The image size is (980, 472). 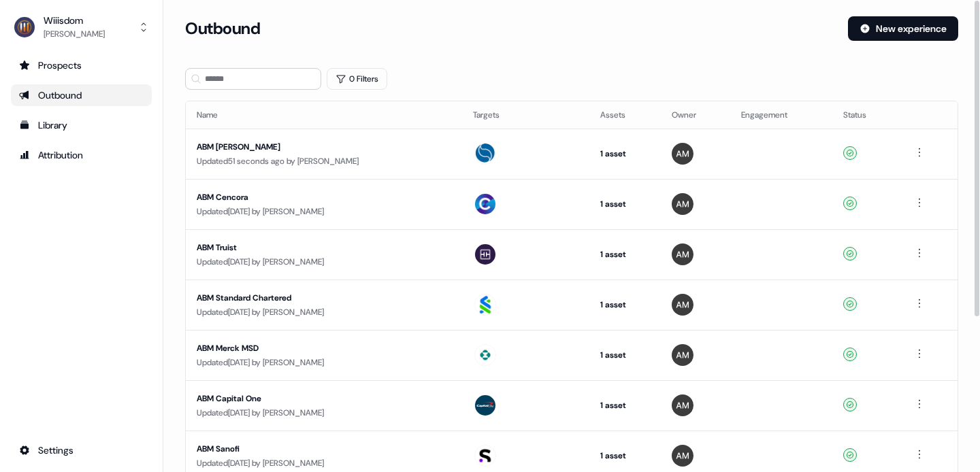 I want to click on th: Owner, so click(x=696, y=115).